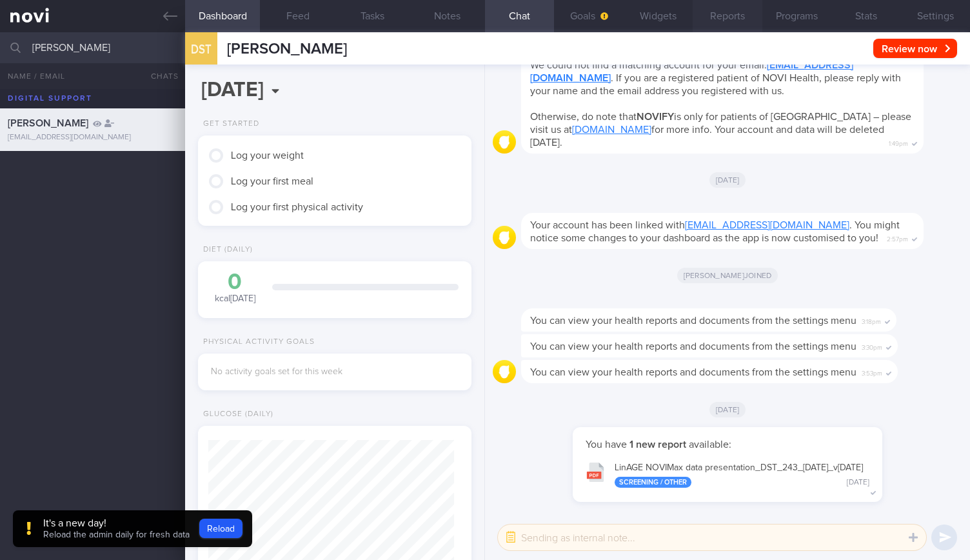 The height and width of the screenshot is (560, 970). I want to click on strong: NOVIFY, so click(655, 117).